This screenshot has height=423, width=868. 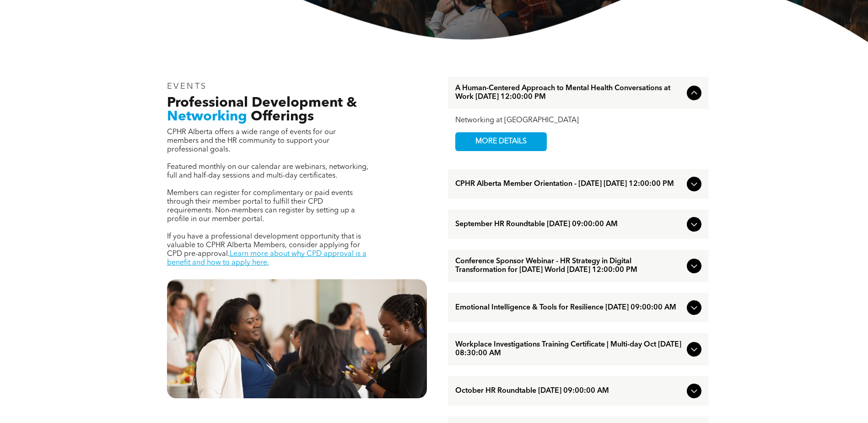 What do you see at coordinates (267, 258) in the screenshot?
I see `a: Learn more about why CPD approval is a benefit and how to apply here.` at bounding box center [267, 258].